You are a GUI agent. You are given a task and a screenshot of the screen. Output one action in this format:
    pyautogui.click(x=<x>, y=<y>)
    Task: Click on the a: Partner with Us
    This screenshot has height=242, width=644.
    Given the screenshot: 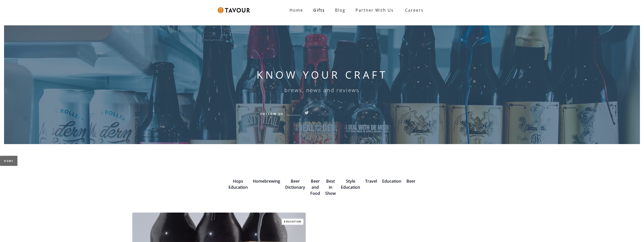 What is the action you would take?
    pyautogui.click(x=374, y=10)
    